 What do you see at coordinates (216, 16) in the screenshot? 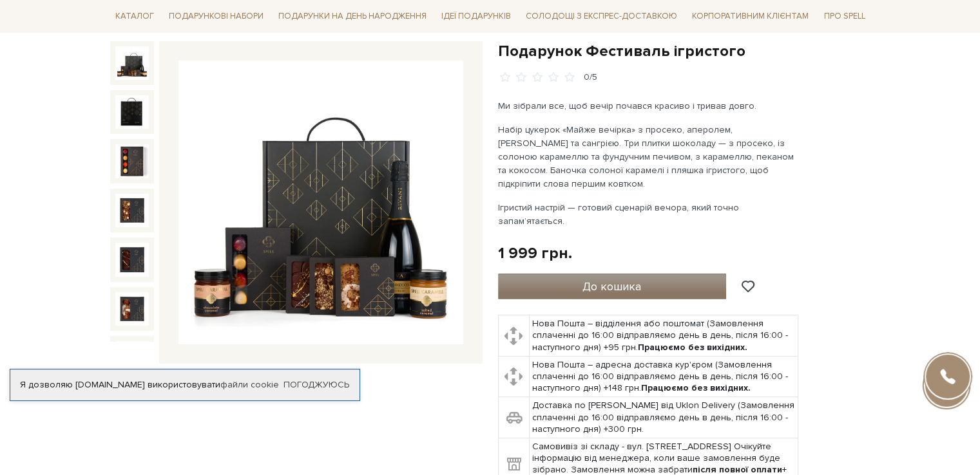
I see `span: Подарункові набори` at bounding box center [216, 16].